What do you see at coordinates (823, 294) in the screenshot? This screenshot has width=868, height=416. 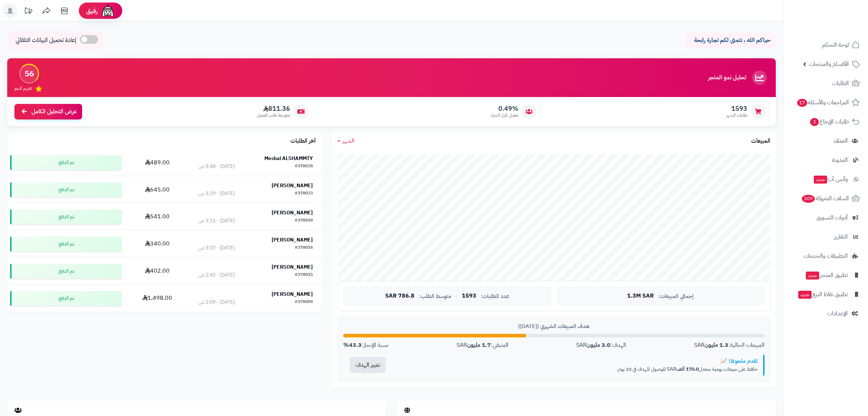 I see `span: تطبيق نقاط البيع` at bounding box center [823, 294].